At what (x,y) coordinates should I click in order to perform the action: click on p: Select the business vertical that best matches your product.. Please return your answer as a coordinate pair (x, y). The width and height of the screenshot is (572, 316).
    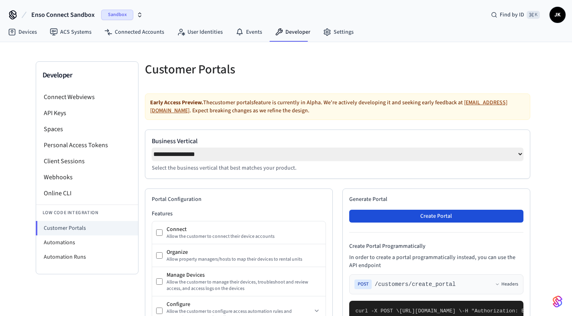
    Looking at the image, I should click on (337, 168).